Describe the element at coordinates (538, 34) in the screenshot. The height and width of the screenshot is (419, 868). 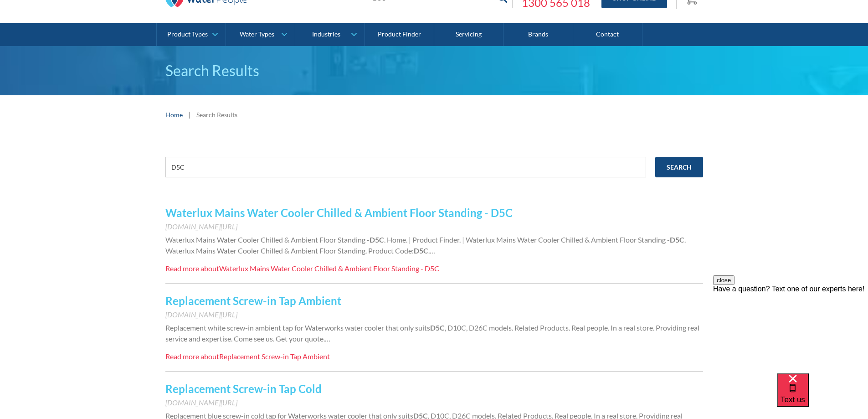
I see `a: Brands` at that location.